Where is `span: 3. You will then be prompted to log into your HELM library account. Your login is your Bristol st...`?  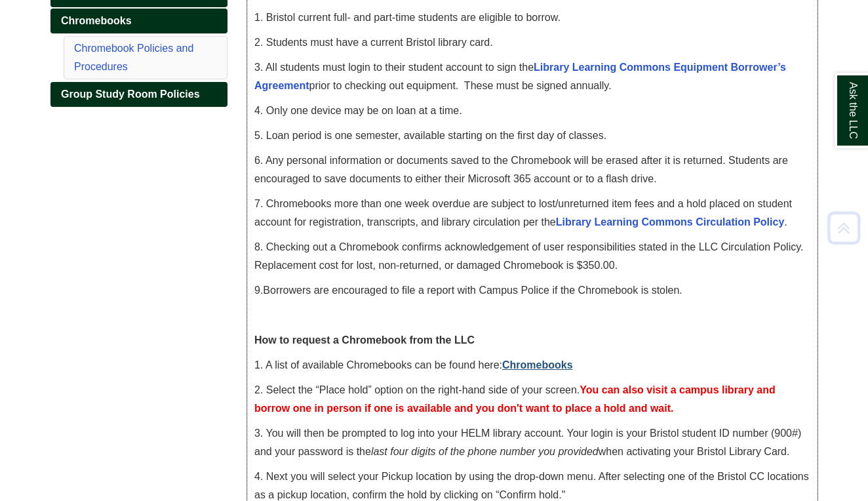
span: 3. You will then be prompted to log into your HELM library account. Your login is your Bristol st... is located at coordinates (528, 442).